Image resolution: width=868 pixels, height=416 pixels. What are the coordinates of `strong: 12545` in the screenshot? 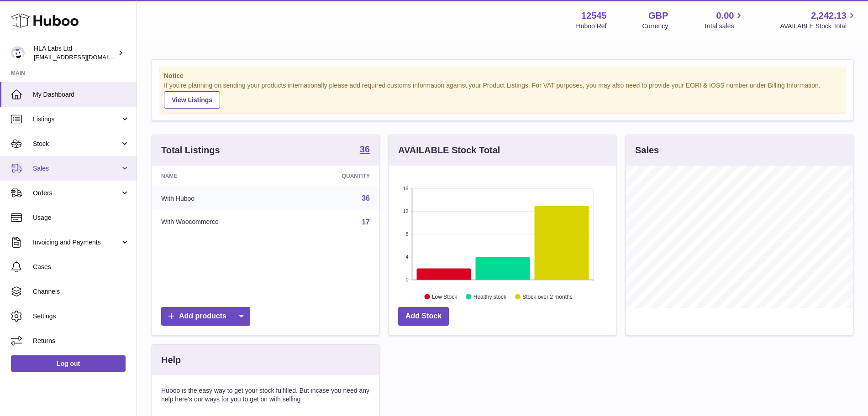 It's located at (594, 15).